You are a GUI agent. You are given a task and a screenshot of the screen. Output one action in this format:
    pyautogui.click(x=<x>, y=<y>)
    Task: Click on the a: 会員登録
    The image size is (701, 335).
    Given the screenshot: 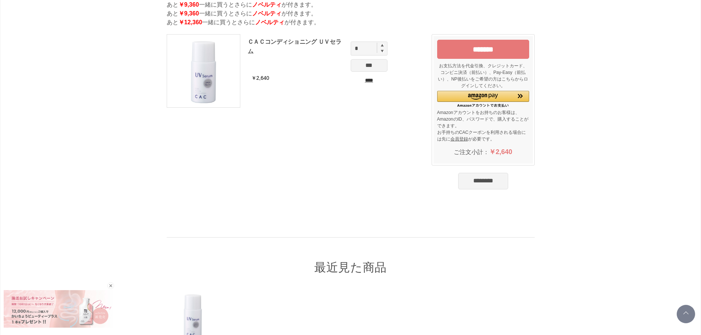 What is the action you would take?
    pyautogui.click(x=460, y=139)
    